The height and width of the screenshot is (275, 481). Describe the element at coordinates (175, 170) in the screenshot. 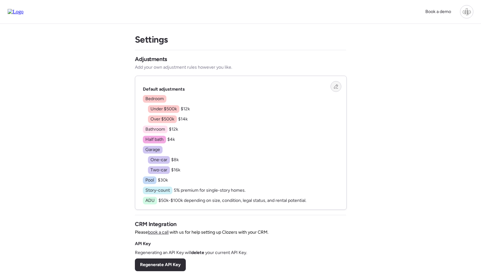

I see `span: $16k` at that location.